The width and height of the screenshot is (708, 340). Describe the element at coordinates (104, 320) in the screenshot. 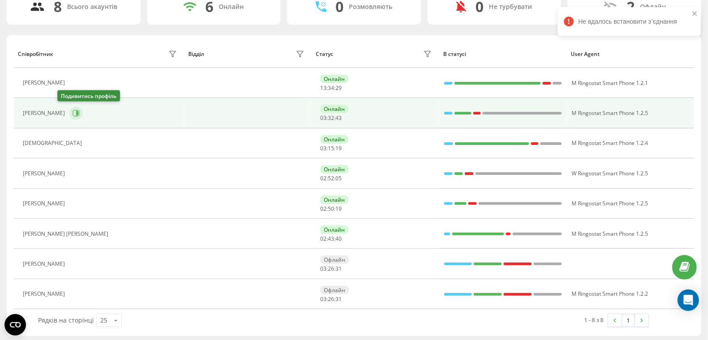

I see `div: 25` at that location.